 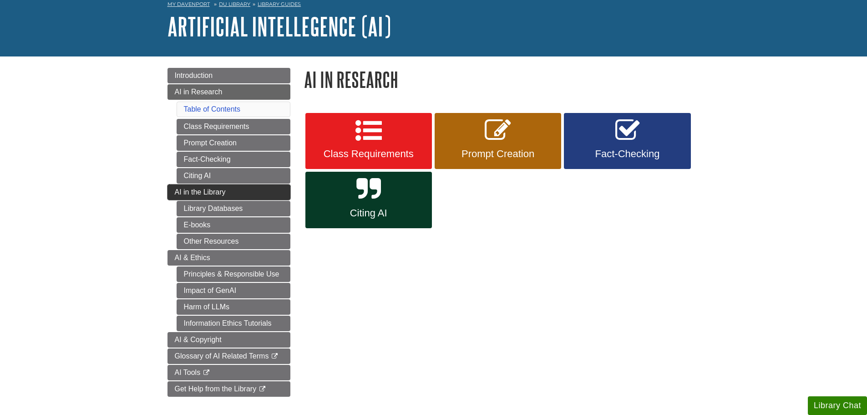 I want to click on a: Introduction, so click(x=229, y=76).